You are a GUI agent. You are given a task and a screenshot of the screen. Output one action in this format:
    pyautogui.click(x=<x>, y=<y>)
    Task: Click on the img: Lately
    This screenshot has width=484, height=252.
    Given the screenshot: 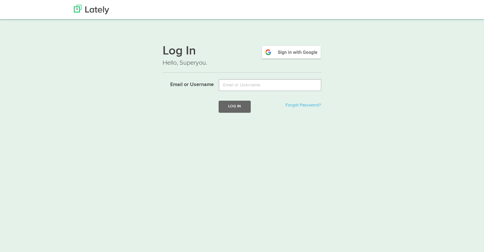 What is the action you would take?
    pyautogui.click(x=91, y=10)
    